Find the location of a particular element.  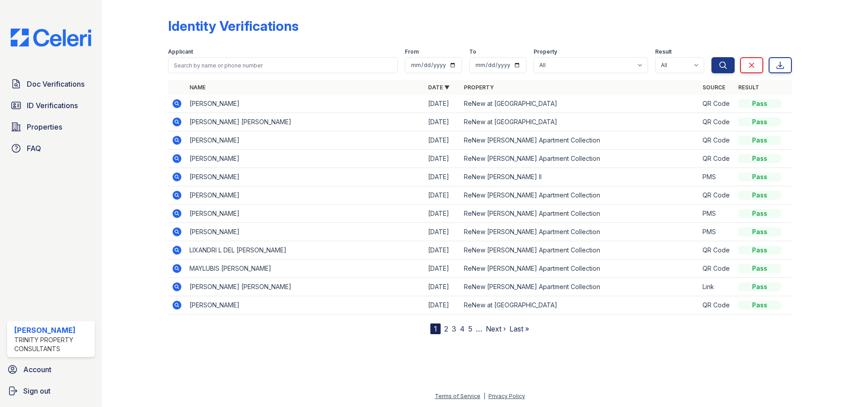

a: Account is located at coordinates (51, 370).